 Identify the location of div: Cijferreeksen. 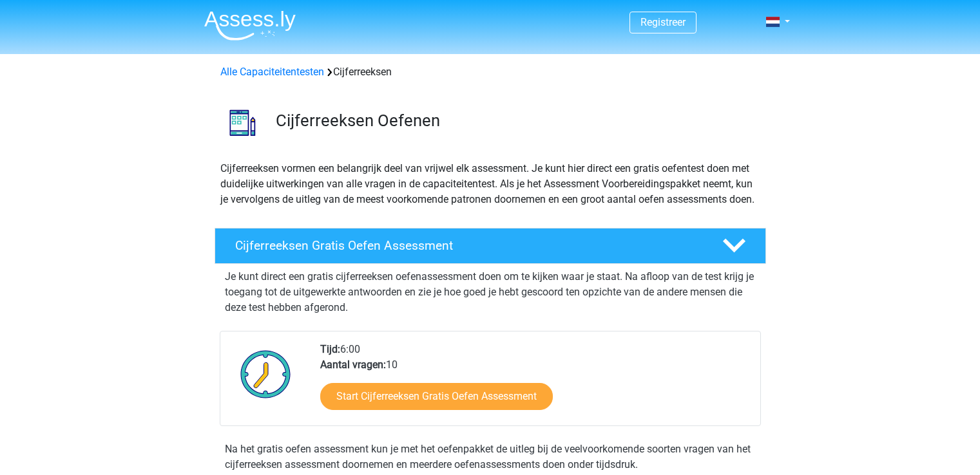
(490, 72).